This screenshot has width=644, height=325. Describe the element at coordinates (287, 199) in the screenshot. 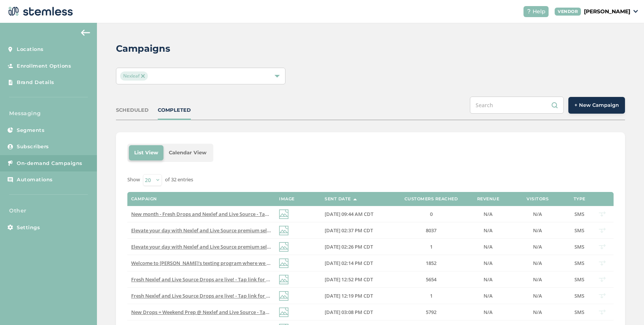

I see `label: Image` at that location.